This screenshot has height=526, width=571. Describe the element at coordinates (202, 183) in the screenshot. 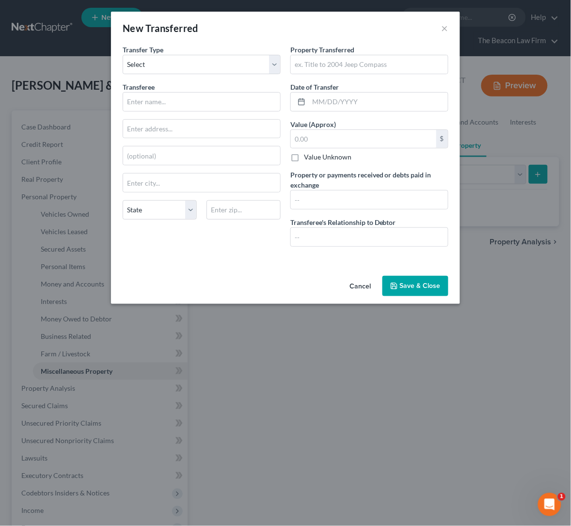

I see `input: Enter city...` at that location.